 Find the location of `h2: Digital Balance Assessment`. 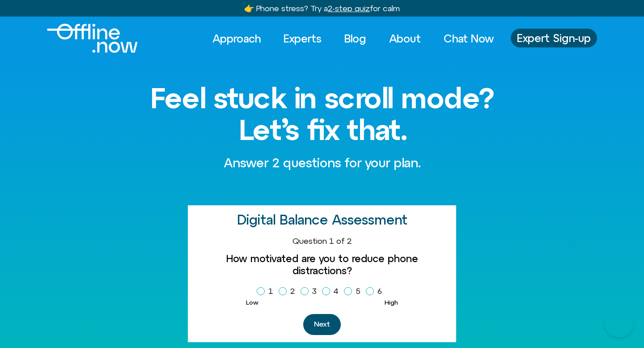

h2: Digital Balance Assessment is located at coordinates (322, 220).